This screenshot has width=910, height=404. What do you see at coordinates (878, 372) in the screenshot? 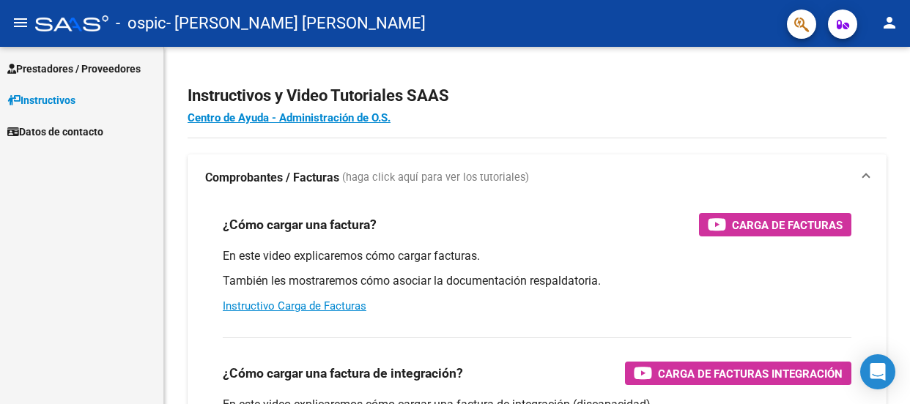
I see `div: Open Intercom Messenger` at bounding box center [878, 372].